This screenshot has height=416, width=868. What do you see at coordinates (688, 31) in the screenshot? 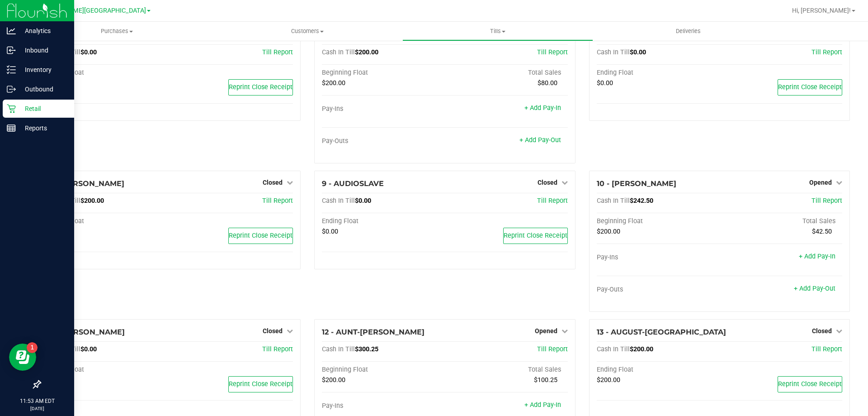
I see `a: Deliveries` at bounding box center [688, 31].